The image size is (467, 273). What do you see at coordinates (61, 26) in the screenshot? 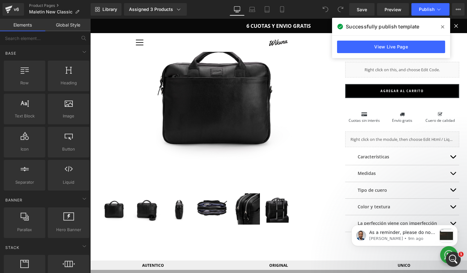
I see `p: Message from Sinclair, sent 9m ago` at bounding box center [61, 26].